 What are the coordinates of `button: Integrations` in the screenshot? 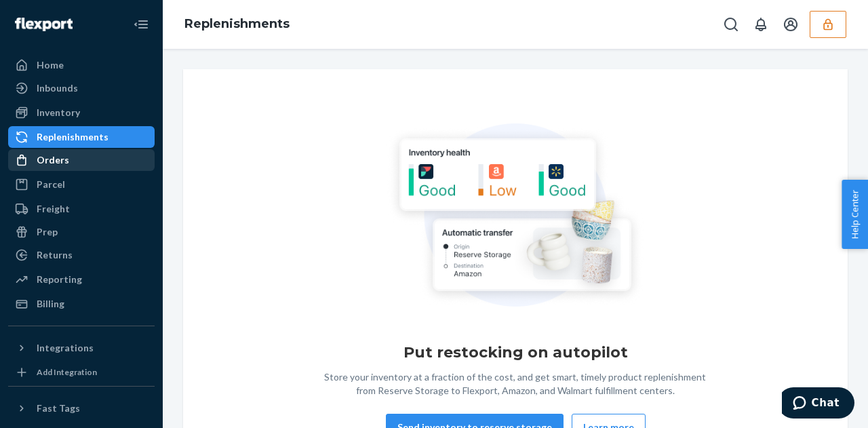 It's located at (82, 348).